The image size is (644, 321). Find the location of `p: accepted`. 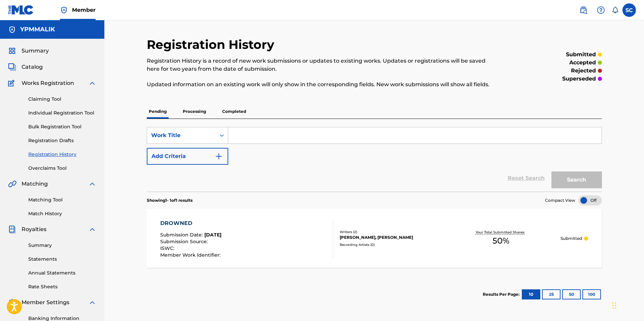

p: accepted is located at coordinates (583, 62).